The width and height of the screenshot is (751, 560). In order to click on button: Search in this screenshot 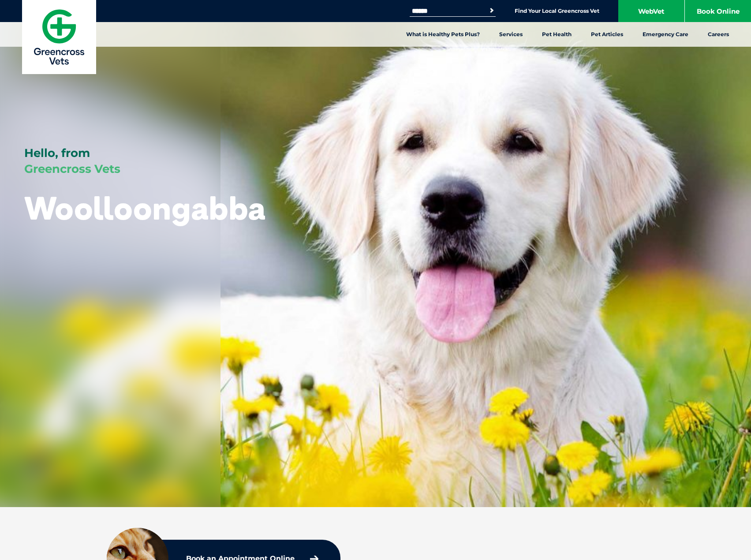, I will do `click(492, 10)`.